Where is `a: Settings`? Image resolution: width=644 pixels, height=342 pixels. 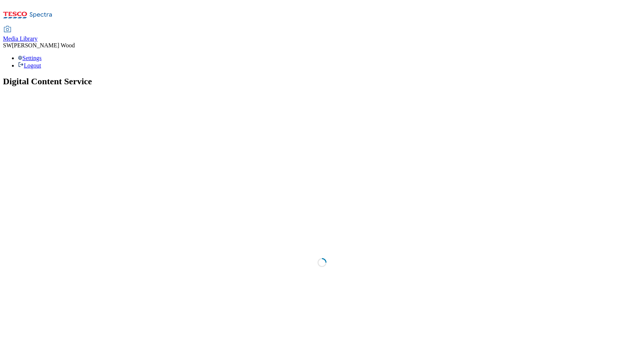 a: Settings is located at coordinates (30, 58).